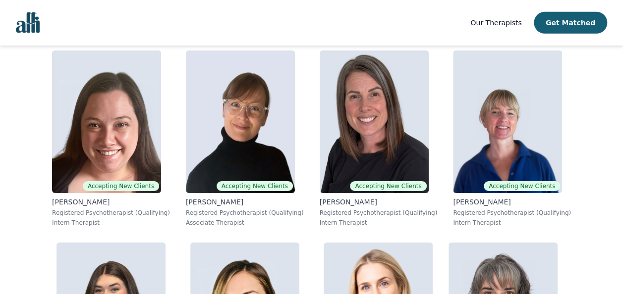  What do you see at coordinates (496, 23) in the screenshot?
I see `a: Our Therapists` at bounding box center [496, 23].